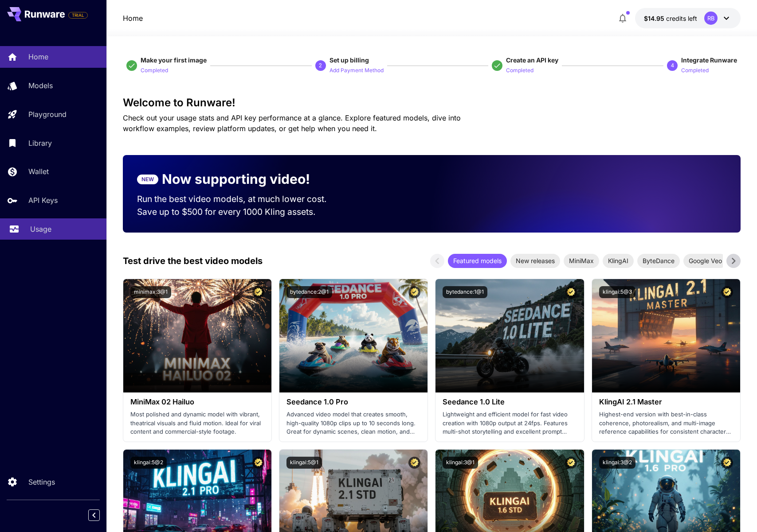 This screenshot has width=757, height=532. Describe the element at coordinates (535, 260) in the screenshot. I see `span: New releases` at that location.